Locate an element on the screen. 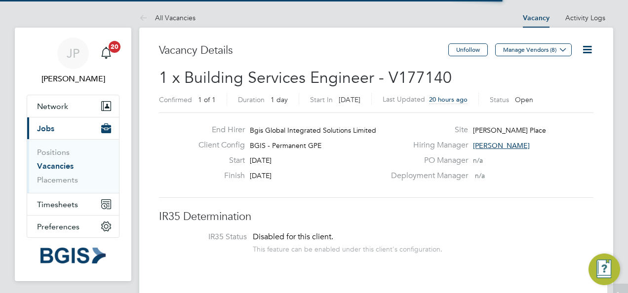 The width and height of the screenshot is (628, 293). button: Unfollow is located at coordinates (468, 50).